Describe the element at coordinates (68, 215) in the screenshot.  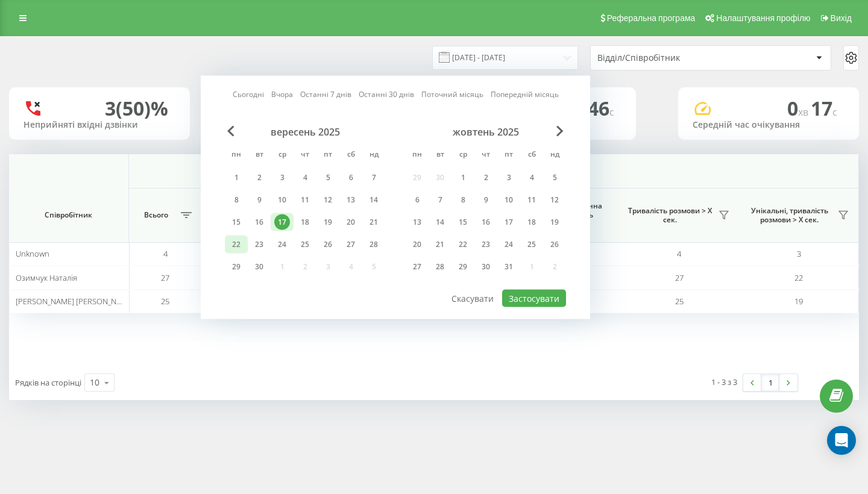
I see `span: Співробітник` at that location.